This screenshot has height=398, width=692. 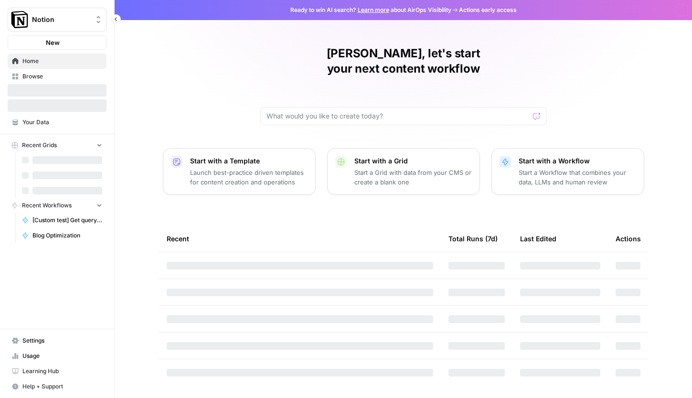 I want to click on a: Usage, so click(x=57, y=356).